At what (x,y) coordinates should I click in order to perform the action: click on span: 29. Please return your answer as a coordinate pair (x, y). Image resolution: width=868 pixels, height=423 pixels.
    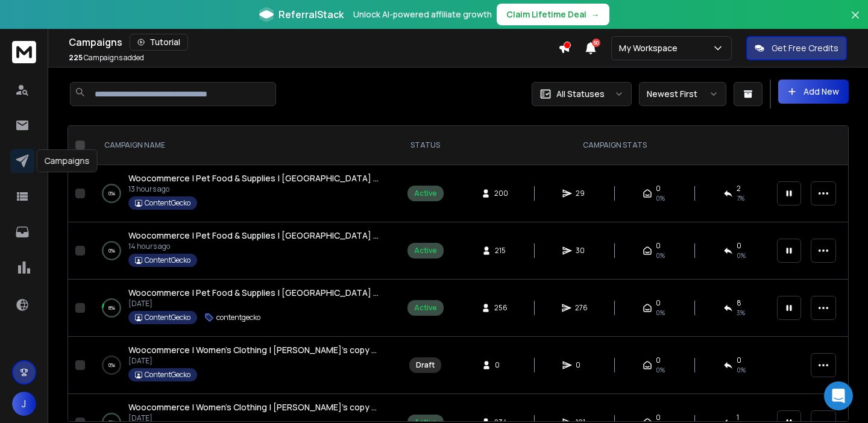
    Looking at the image, I should click on (582, 193).